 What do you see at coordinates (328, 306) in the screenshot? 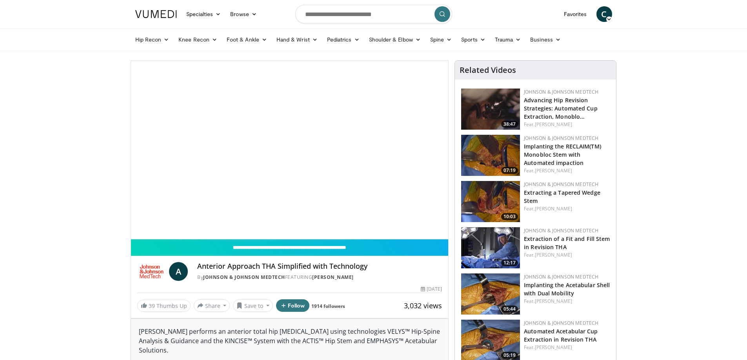
I see `a: 1914 followers` at bounding box center [328, 306].